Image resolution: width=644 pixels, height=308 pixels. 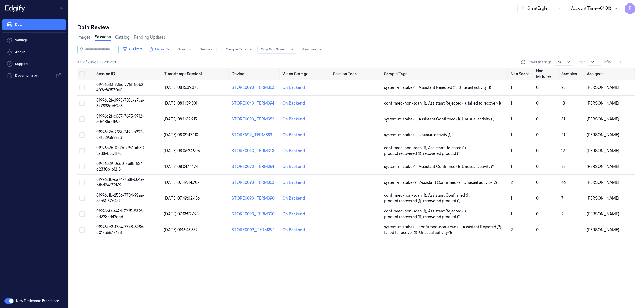 I want to click on th: Samples, so click(x=572, y=74).